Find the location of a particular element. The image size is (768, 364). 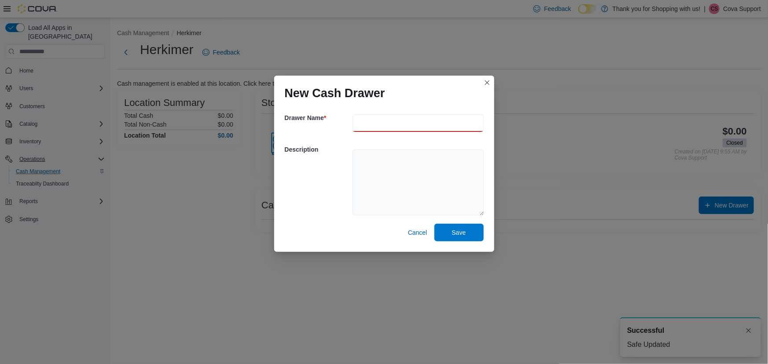

h1: New Cash Drawer is located at coordinates (335, 93).